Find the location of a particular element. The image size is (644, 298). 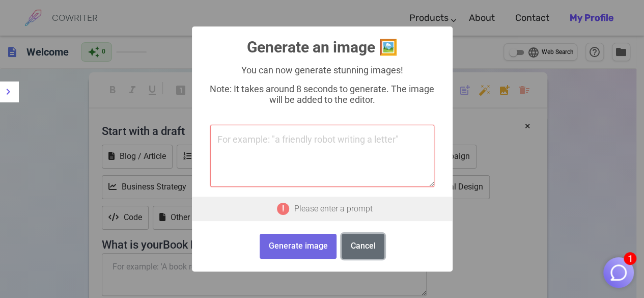

img: Close chat is located at coordinates (619, 273).